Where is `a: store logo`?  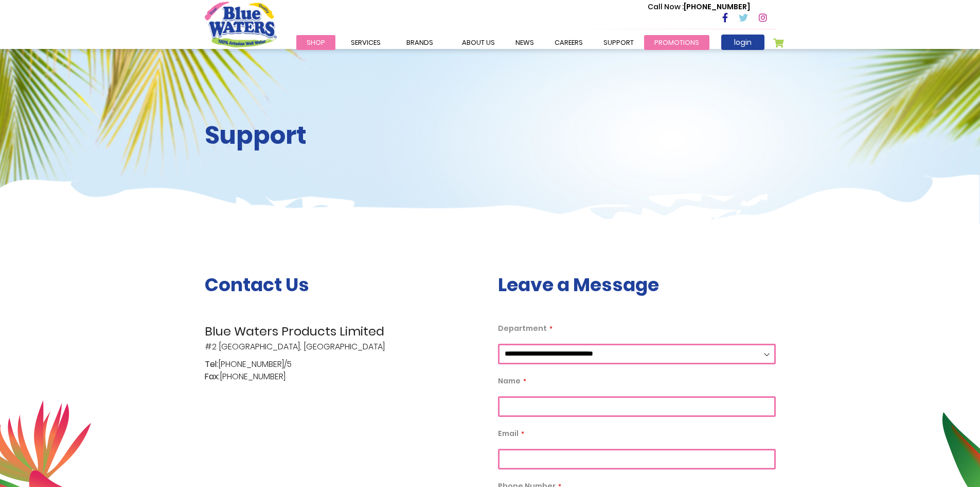
a: store logo is located at coordinates (240, 24).